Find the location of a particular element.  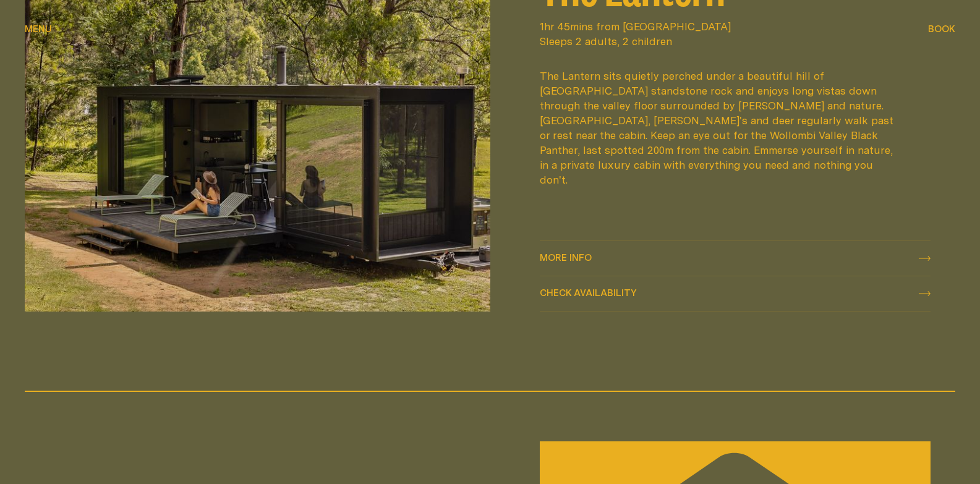

a: More info is located at coordinates (735, 258).